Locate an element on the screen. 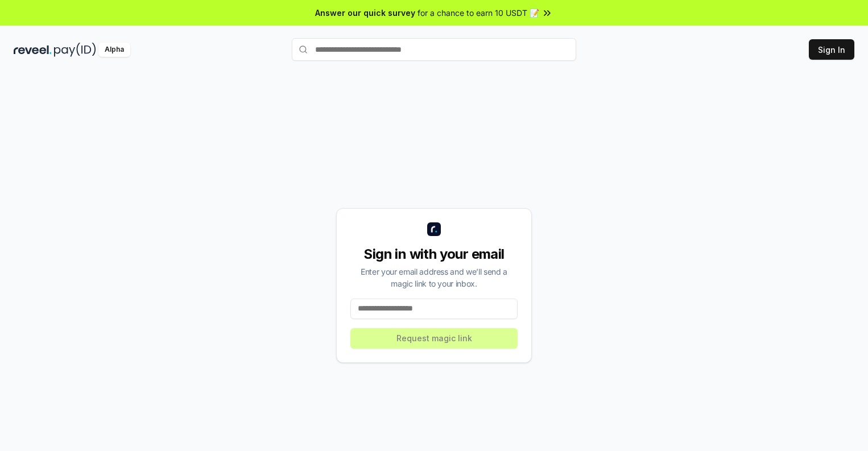 Image resolution: width=868 pixels, height=451 pixels. img: reveel_dark is located at coordinates (33, 50).